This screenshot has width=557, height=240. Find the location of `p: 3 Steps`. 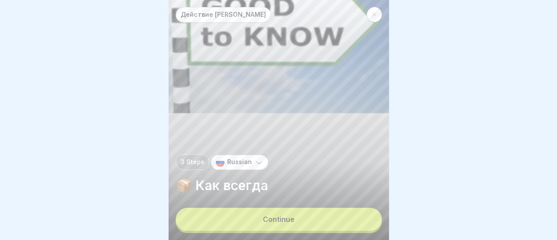

p: 3 Steps is located at coordinates (193, 162).